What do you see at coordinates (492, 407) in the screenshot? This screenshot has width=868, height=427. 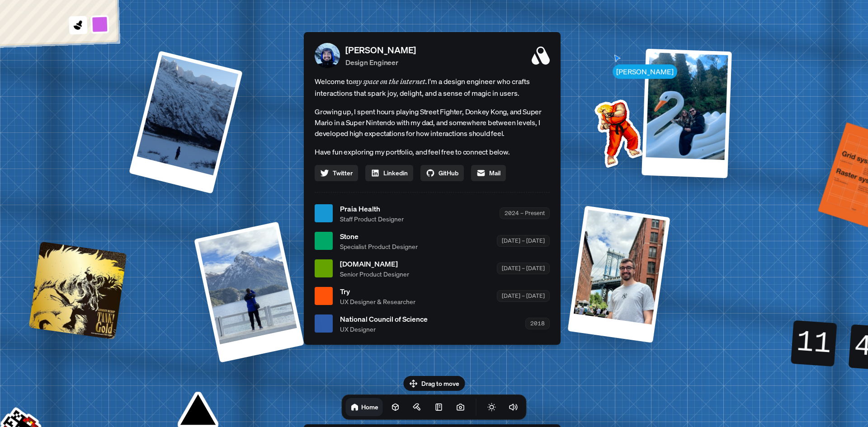 I see `button: Toggle Theme` at bounding box center [492, 407].